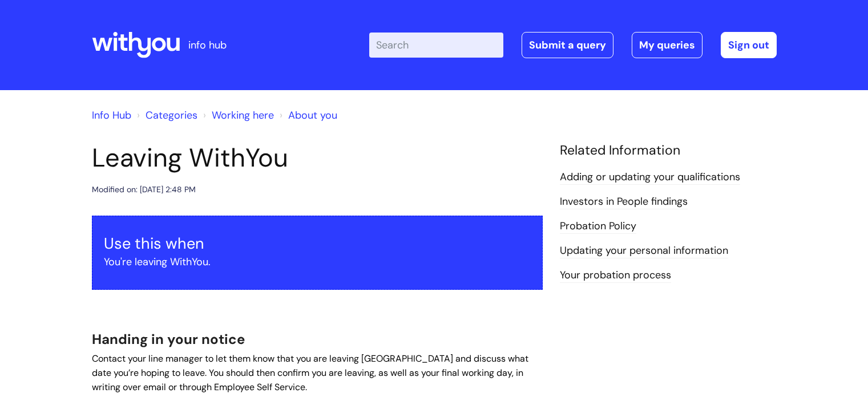 This screenshot has width=868, height=401. What do you see at coordinates (111, 115) in the screenshot?
I see `a: Info Hub` at bounding box center [111, 115].